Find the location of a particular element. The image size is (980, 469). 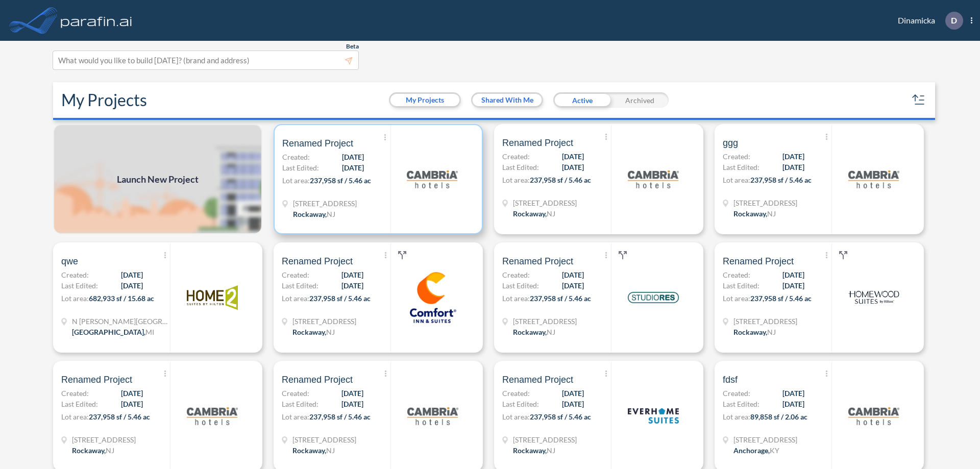

a: Launch New Project is located at coordinates (157, 179).